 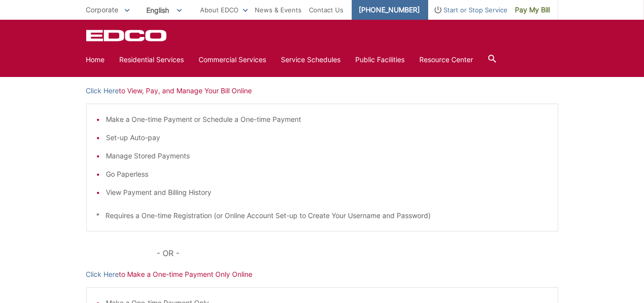 I want to click on a: Home, so click(x=96, y=60).